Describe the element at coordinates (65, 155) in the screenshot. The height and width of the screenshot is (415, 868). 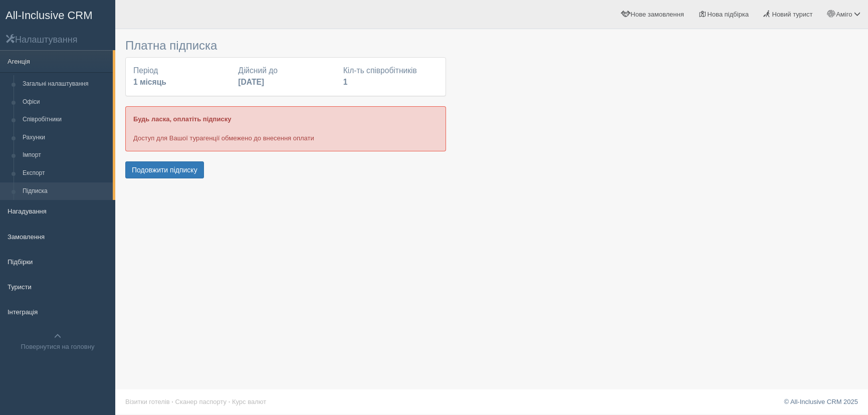
I see `a: Імпорт` at that location.